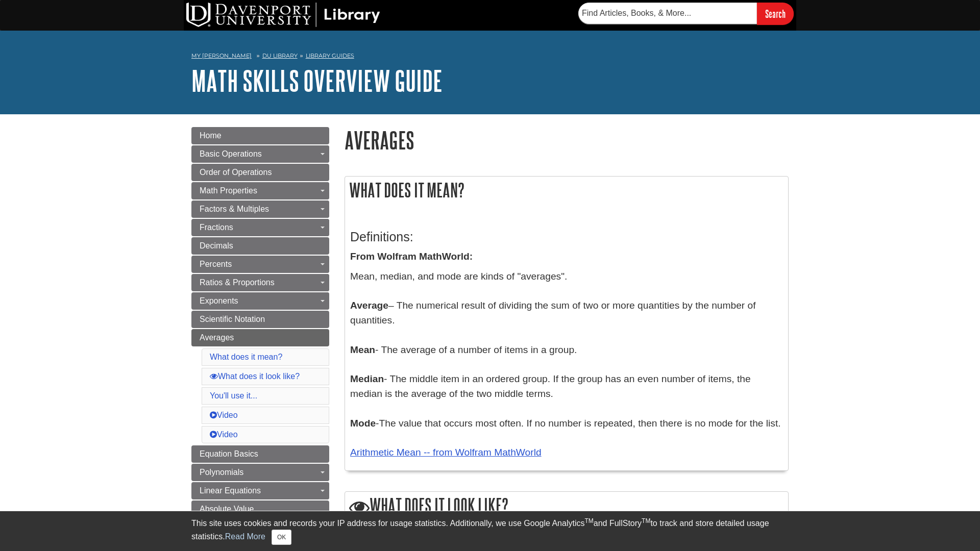  What do you see at coordinates (235, 172) in the screenshot?
I see `span: Order of Operations` at bounding box center [235, 172].